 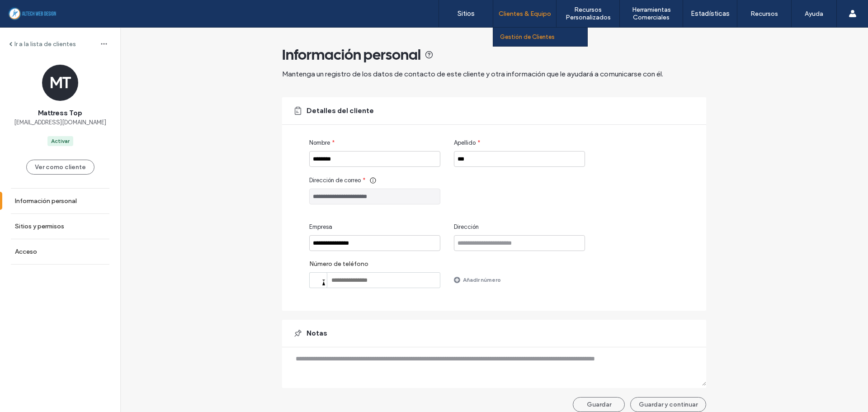 I want to click on span: Nombre, so click(x=320, y=143).